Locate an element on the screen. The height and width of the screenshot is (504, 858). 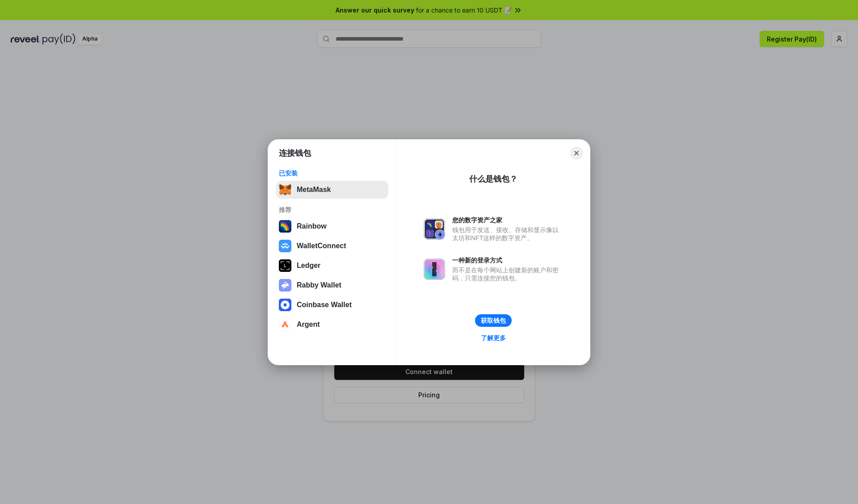
button: MetaMask is located at coordinates (332, 190).